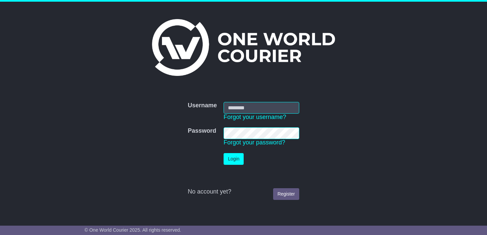  What do you see at coordinates (255, 143) in the screenshot?
I see `a: Forgot your password?` at bounding box center [255, 143].